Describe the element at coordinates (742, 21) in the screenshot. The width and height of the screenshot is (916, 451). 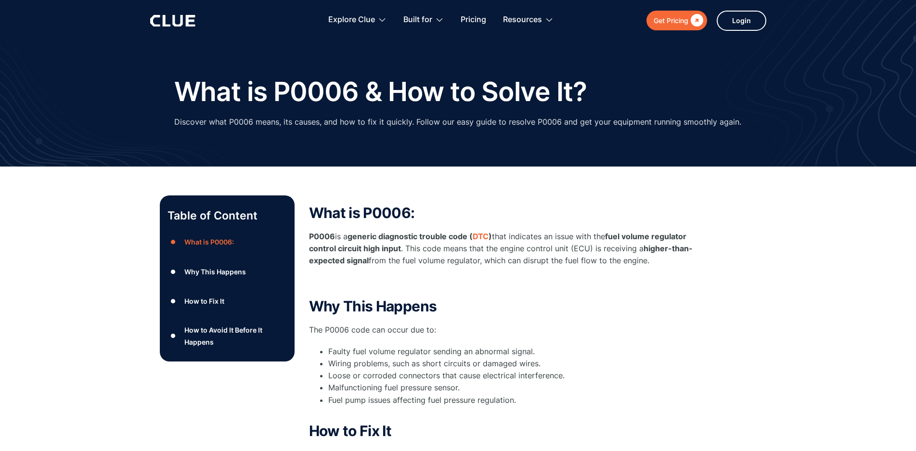
I see `a: Login` at that location.